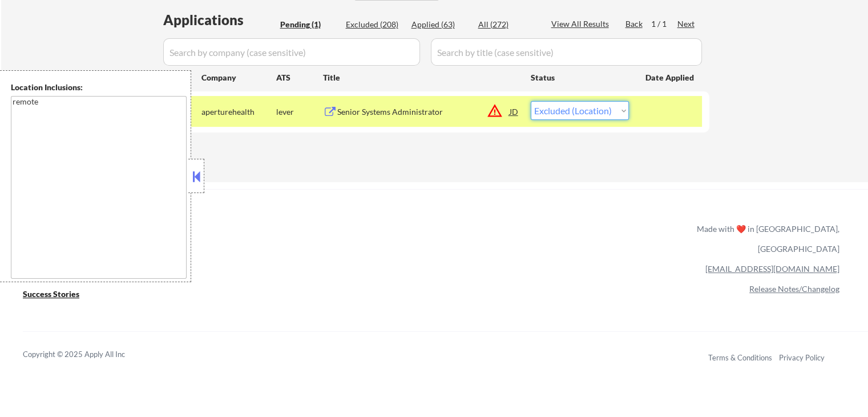 Image resolution: width=868 pixels, height=417 pixels. I want to click on div: View All Results, so click(582, 24).